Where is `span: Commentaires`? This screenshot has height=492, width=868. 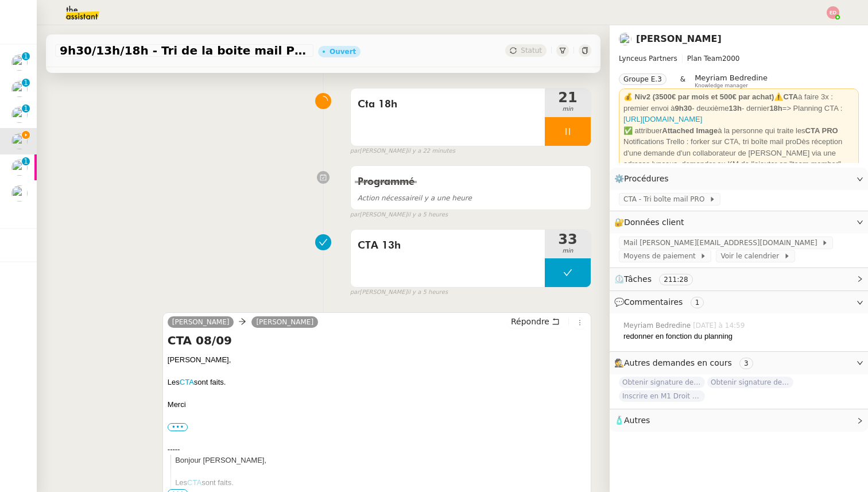 span: Commentaires is located at coordinates (653, 302).